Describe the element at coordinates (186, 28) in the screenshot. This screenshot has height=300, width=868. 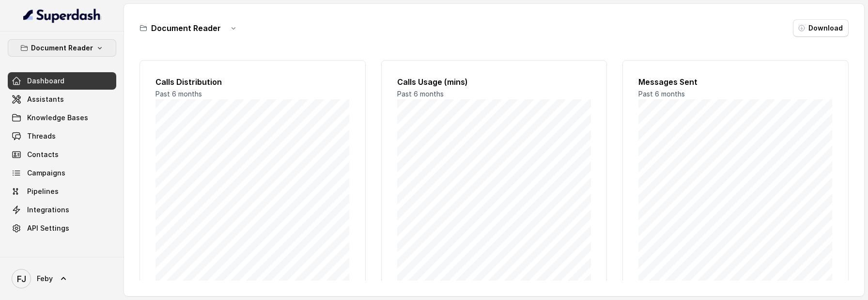
I see `h3: Document Reader` at that location.